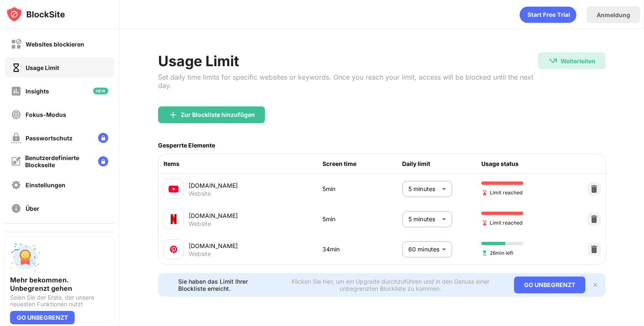  Describe the element at coordinates (362, 249) in the screenshot. I see `div: 34min` at that location.